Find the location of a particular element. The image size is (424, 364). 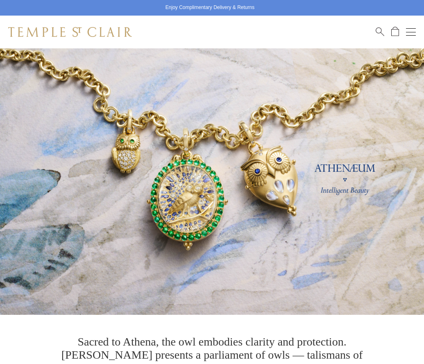

button: Open navigation is located at coordinates (411, 32).